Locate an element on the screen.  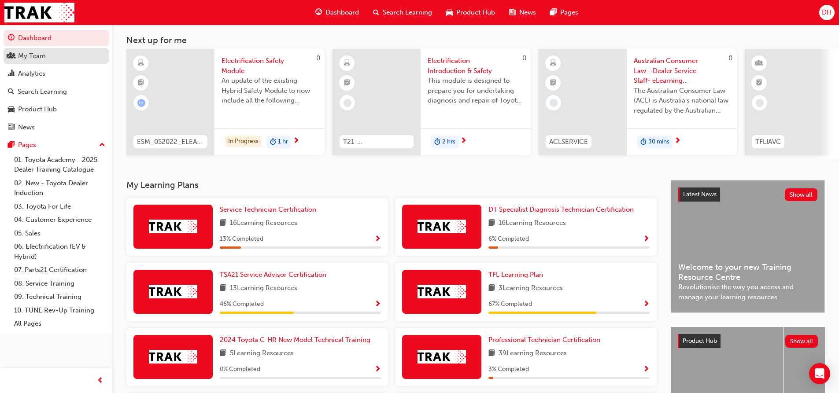
span: Product Hub is located at coordinates (476, 12).